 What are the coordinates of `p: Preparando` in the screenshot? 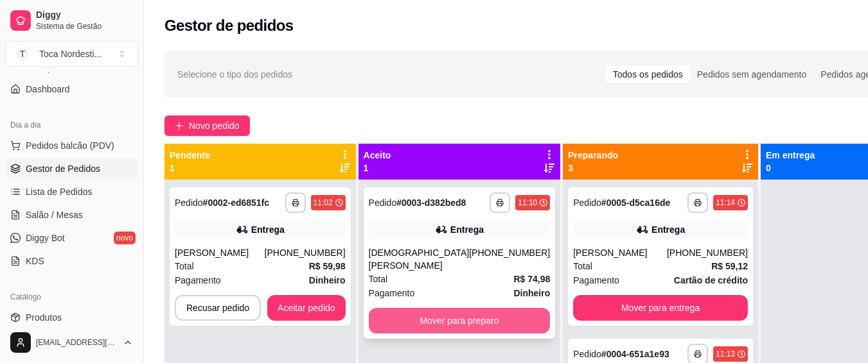 It's located at (593, 156).